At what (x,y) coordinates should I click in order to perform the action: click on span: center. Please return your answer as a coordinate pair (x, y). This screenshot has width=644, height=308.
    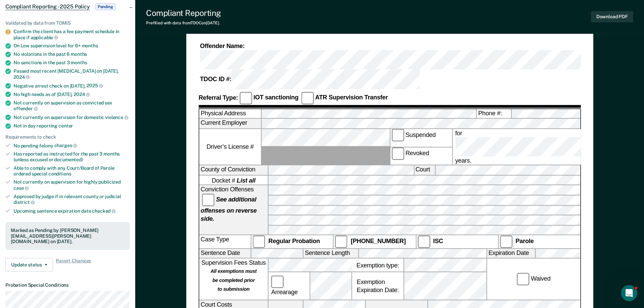
    Looking at the image, I should click on (66, 126).